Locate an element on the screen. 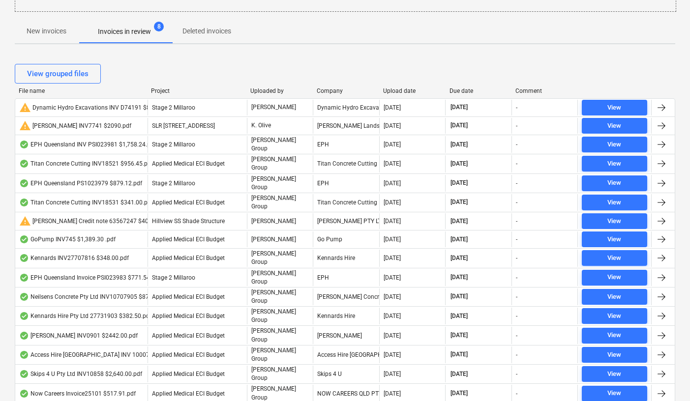 This screenshot has width=690, height=401. div: Uploaded by is located at coordinates (279, 91).